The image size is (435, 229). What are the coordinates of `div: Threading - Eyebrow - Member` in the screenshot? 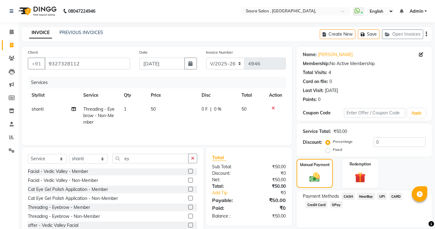 It's located at (59, 207).